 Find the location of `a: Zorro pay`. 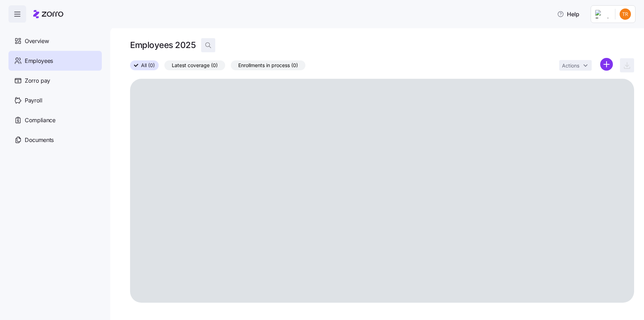

a: Zorro pay is located at coordinates (55, 81).